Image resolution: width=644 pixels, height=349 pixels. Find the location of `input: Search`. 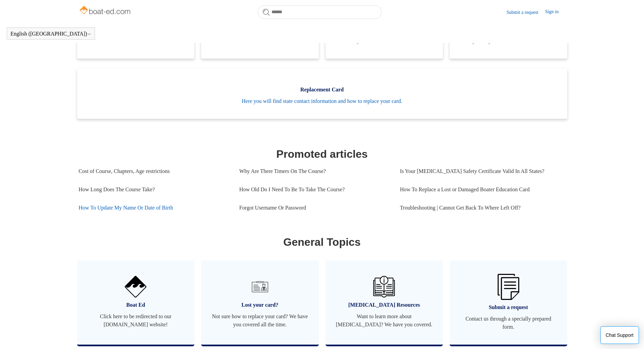

input: Search is located at coordinates (319, 13).